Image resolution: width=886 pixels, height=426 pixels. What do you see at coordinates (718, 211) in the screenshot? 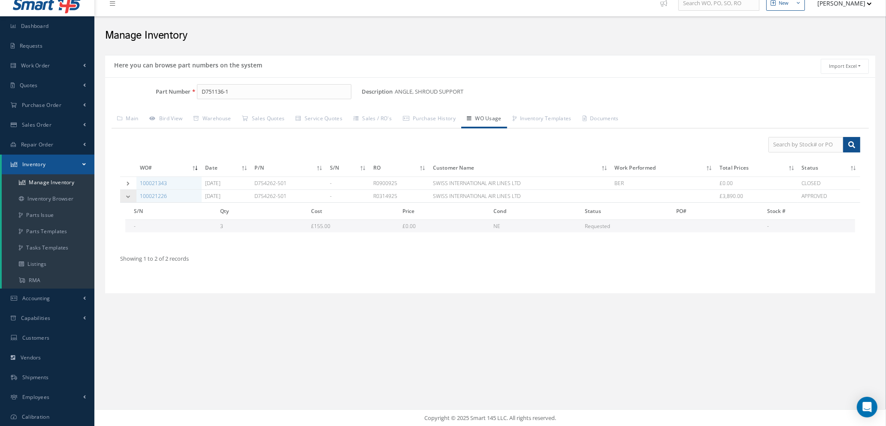
I see `th: PO#` at bounding box center [718, 211].